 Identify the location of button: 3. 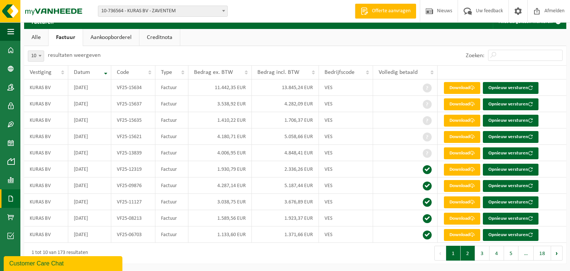
(482, 253).